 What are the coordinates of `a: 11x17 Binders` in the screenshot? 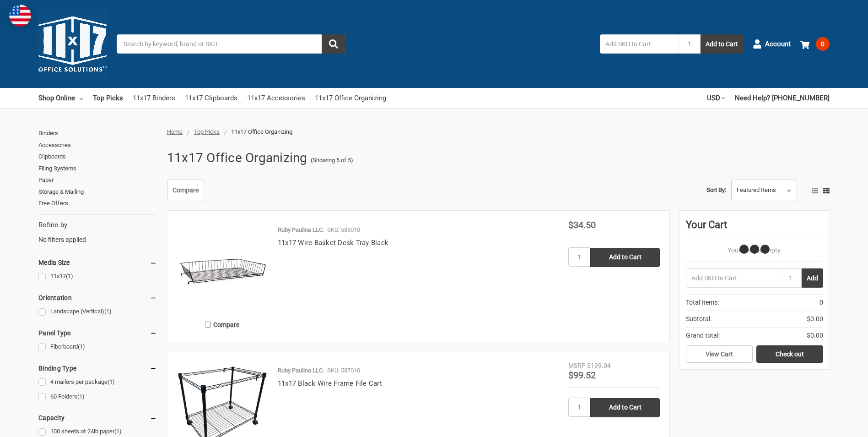 It's located at (154, 98).